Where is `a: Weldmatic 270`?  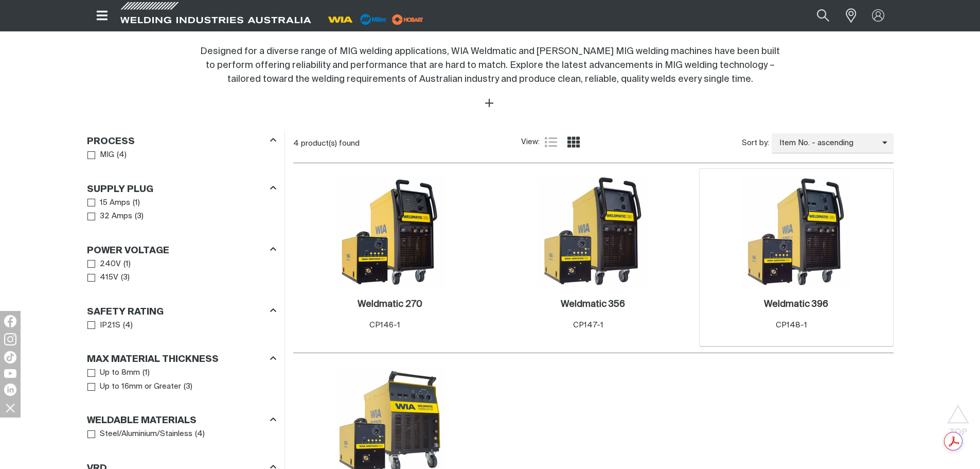 a: Weldmatic 270 is located at coordinates (390, 304).